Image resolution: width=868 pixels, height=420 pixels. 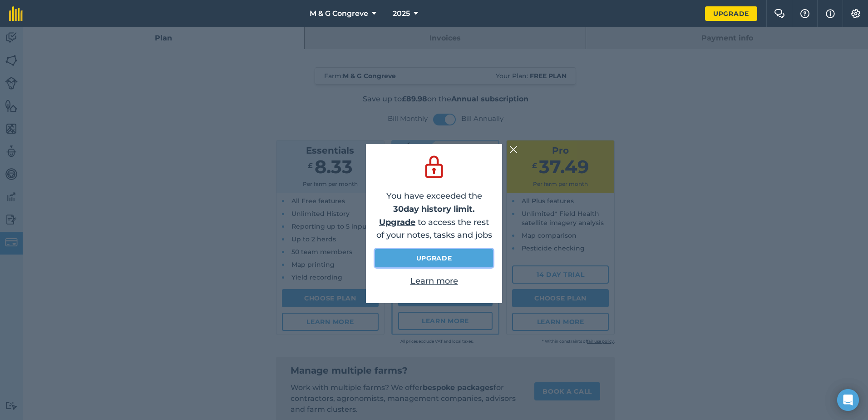 I want to click on strong: 30 day history limit., so click(x=434, y=209).